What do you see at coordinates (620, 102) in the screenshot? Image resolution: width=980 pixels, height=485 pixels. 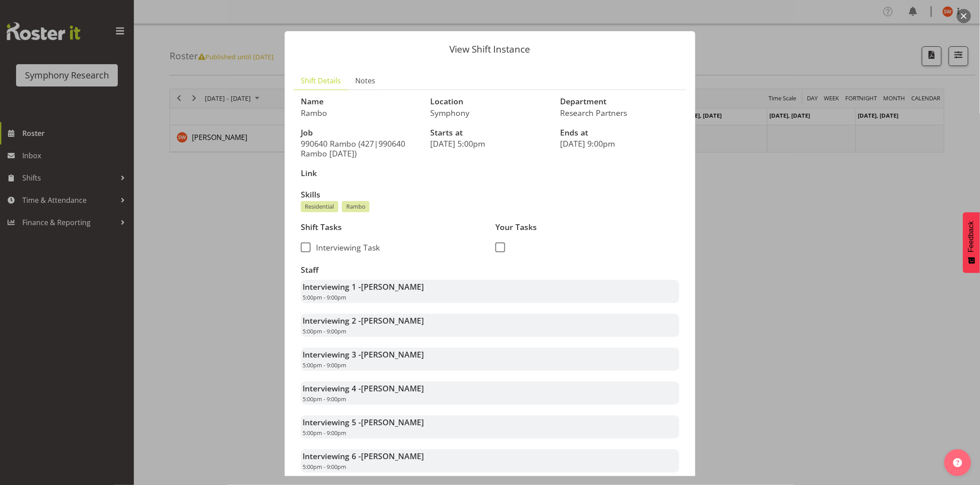 I see `h3: Department` at bounding box center [620, 102].